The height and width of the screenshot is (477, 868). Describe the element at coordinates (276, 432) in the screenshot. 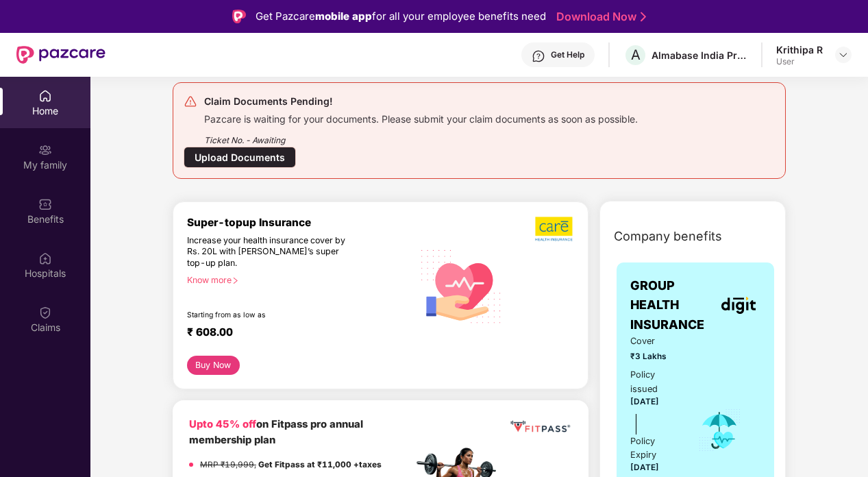

I see `b: on Fitpass pro annual membership plan` at that location.